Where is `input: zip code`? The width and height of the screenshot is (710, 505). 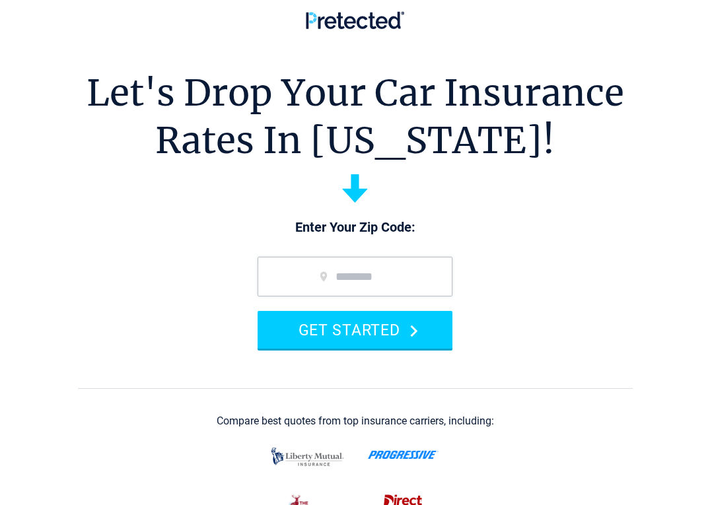 input: zip code is located at coordinates (355, 277).